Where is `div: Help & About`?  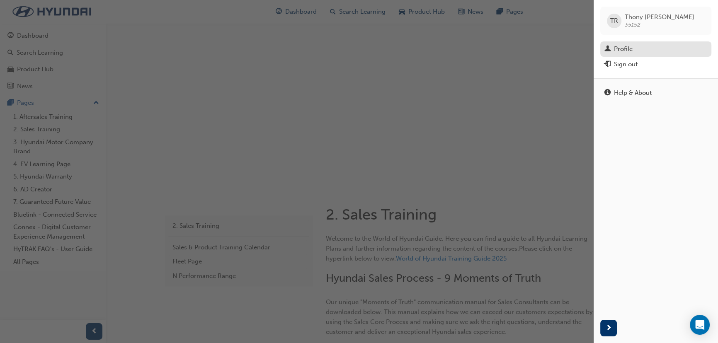
div: Help & About is located at coordinates (632, 93).